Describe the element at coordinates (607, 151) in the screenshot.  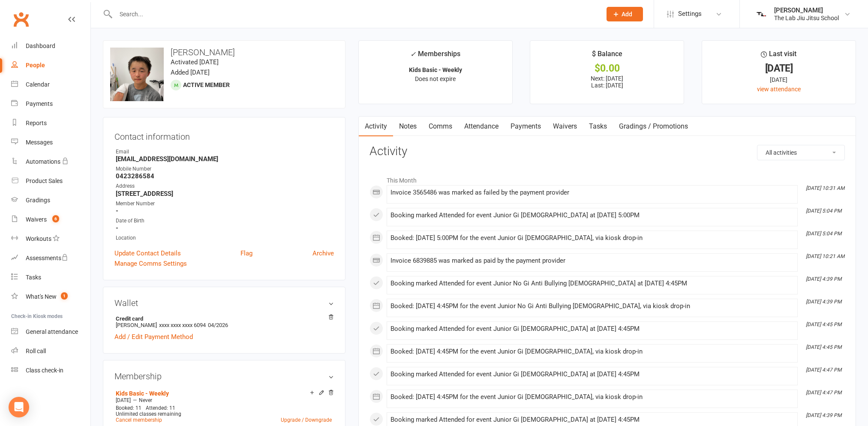
I see `h3: Activity` at that location.